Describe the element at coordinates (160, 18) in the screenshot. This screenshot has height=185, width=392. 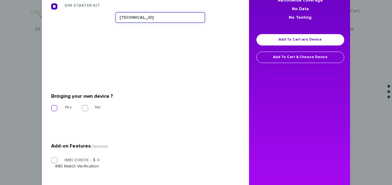
I see `input: Enter sim number` at that location.